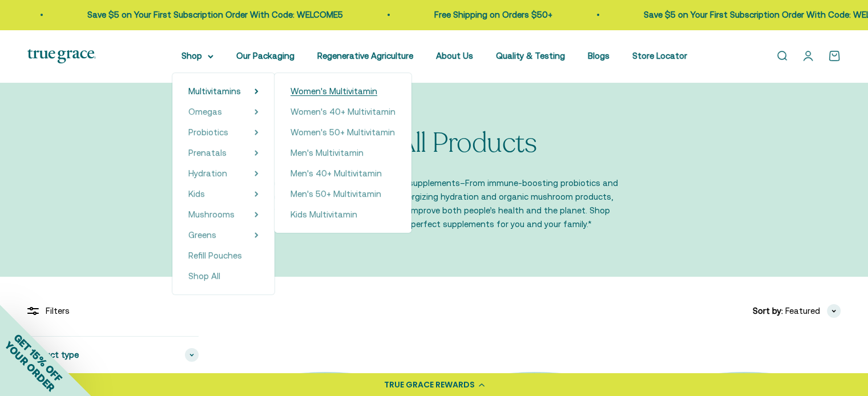 The image size is (868, 396). Describe the element at coordinates (343, 214) in the screenshot. I see `a: Kids Multivitamin` at that location.